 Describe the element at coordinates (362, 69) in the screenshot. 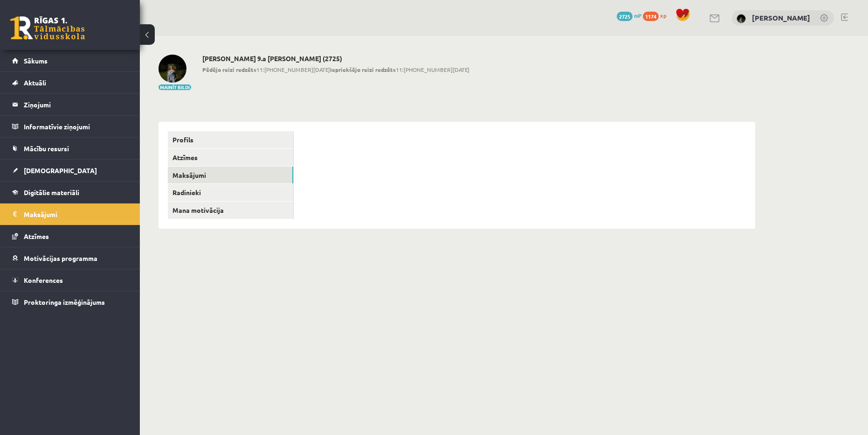

I see `b: Iepriekšējo reizi redzēts` at that location.